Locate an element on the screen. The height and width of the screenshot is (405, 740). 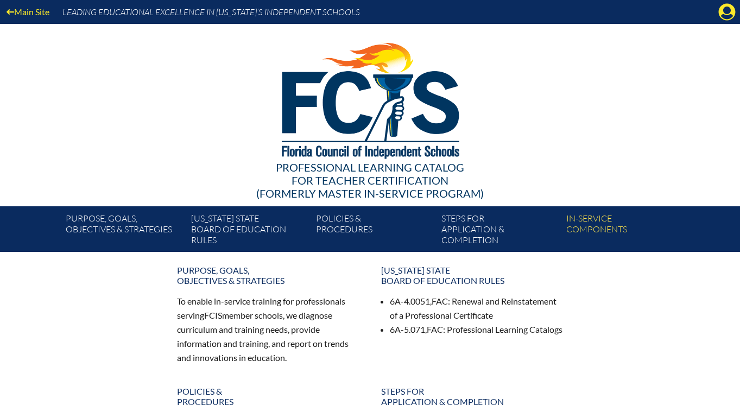
a: Main Site is located at coordinates (28, 11).